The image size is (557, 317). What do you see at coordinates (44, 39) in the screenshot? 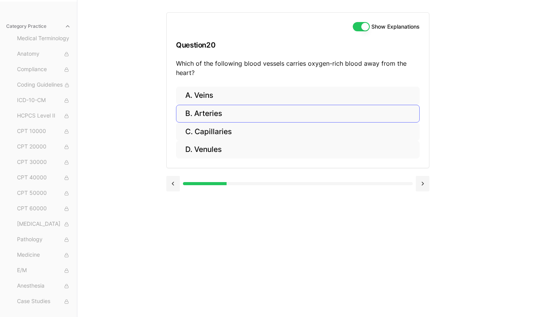
I see `span: Medical Terminology` at bounding box center [44, 39].